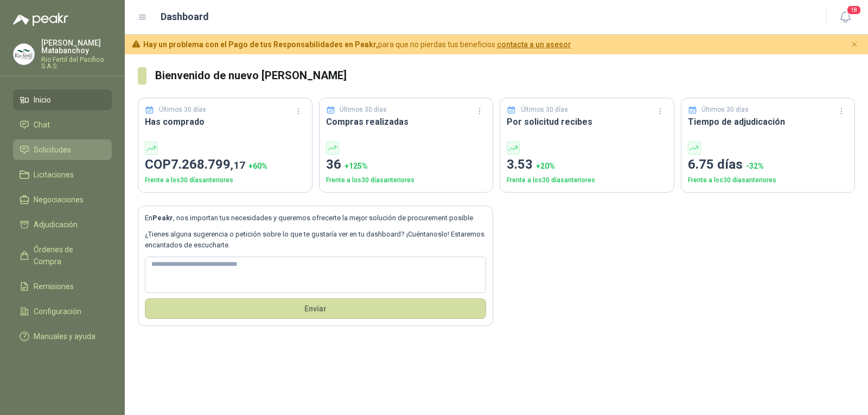 This screenshot has width=868, height=415. What do you see at coordinates (406, 165) in the screenshot?
I see `p: 36` at bounding box center [406, 165].